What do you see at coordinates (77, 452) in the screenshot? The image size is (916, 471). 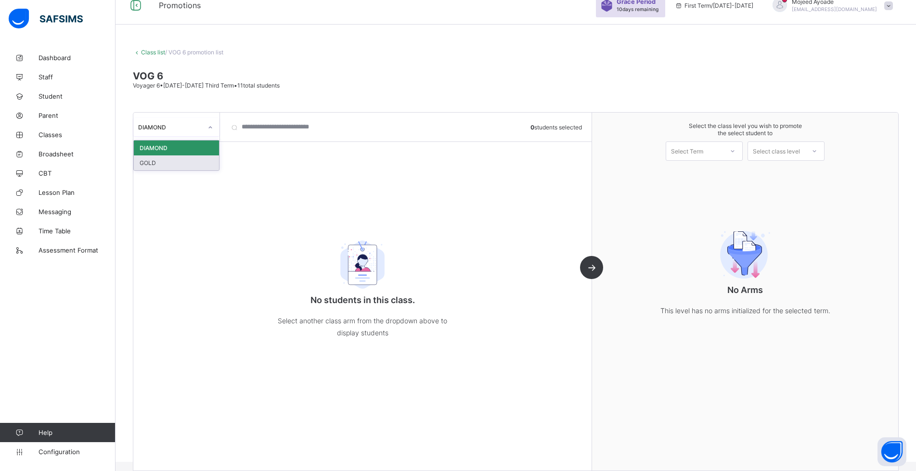 I see `span: Configuration` at bounding box center [77, 452].